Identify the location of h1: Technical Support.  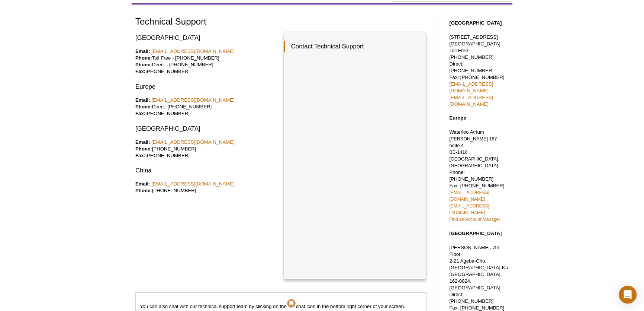
(281, 22).